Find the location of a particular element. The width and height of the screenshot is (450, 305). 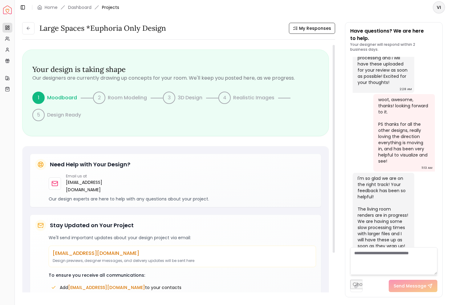

a: Spacejoy is located at coordinates (7, 10).